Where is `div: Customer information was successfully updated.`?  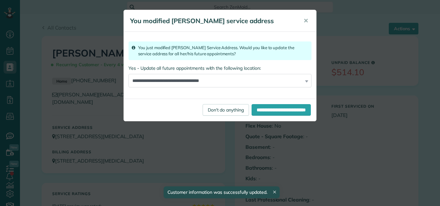
div: Customer information was successfully updated. is located at coordinates (221, 192).